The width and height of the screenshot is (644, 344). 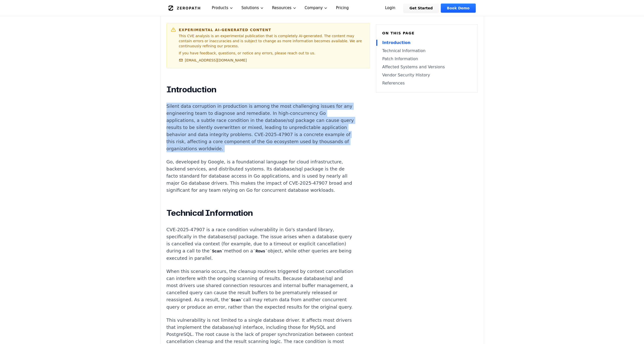 I want to click on a: Technical Information, so click(x=427, y=51).